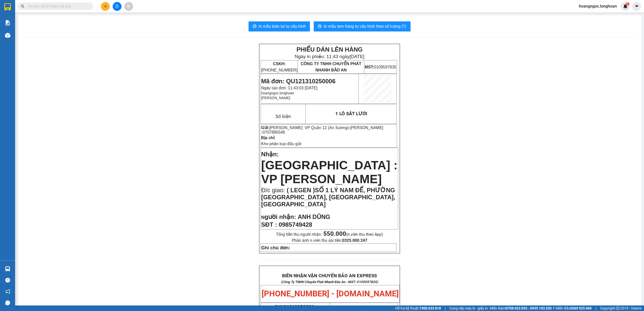  I want to click on strong: 0325.000.247, so click(355, 241).